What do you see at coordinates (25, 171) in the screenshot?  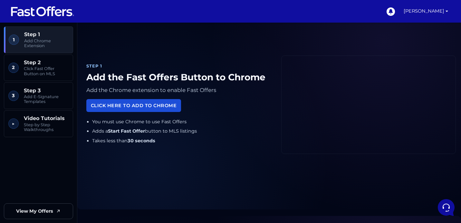 I see `button: Home` at bounding box center [25, 171].